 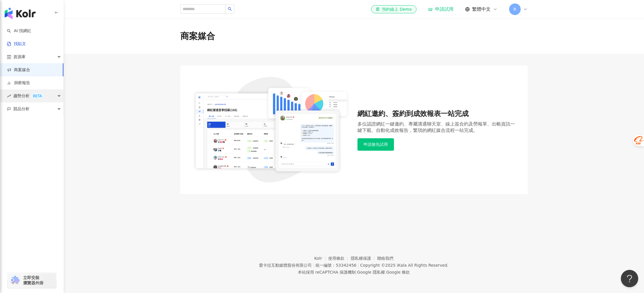 What do you see at coordinates (394, 9) in the screenshot?
I see `a: 預約線上 Demo` at bounding box center [394, 9].